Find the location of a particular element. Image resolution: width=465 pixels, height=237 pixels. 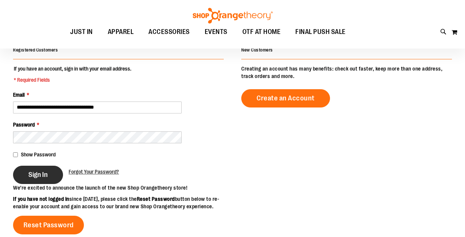

a: Forgot Your Password? is located at coordinates (94, 171).